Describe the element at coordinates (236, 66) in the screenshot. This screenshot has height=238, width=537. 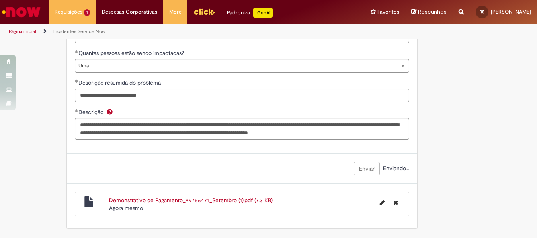
I see `span: Uma` at that location.